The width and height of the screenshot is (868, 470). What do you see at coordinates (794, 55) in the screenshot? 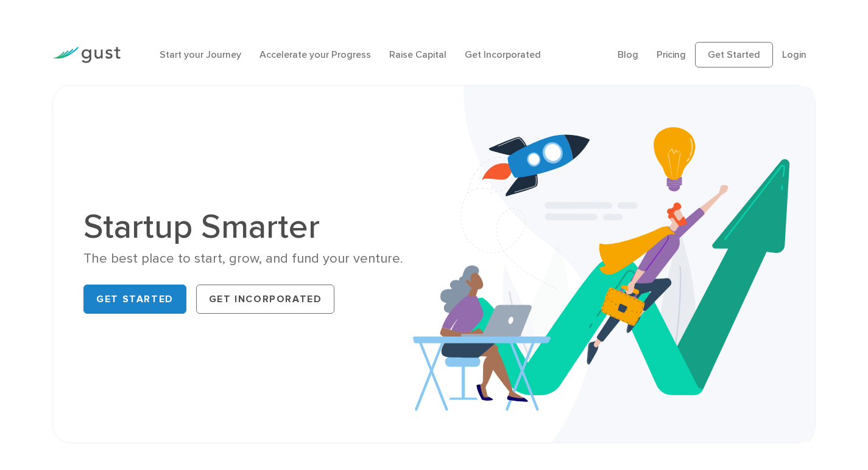
I see `a: Login` at bounding box center [794, 55].